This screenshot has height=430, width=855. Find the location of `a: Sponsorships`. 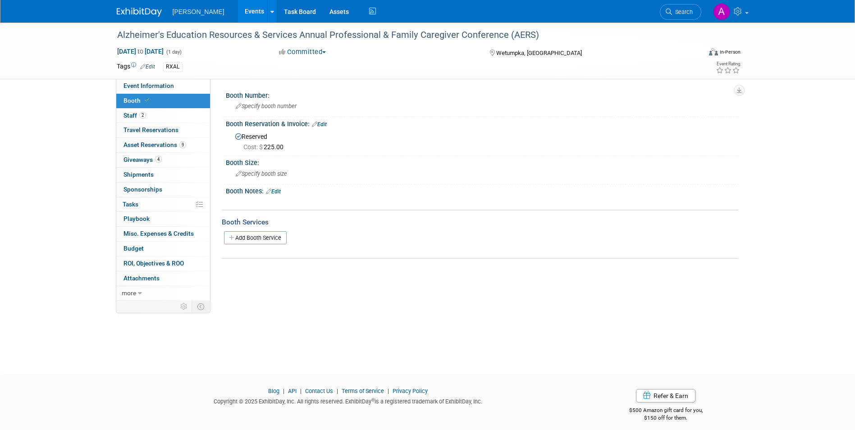

a: Sponsorships is located at coordinates (163, 190).